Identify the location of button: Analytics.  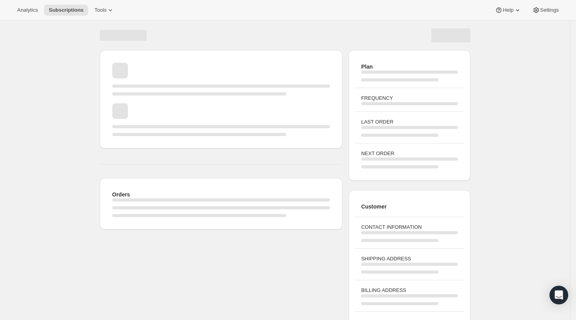
(27, 10).